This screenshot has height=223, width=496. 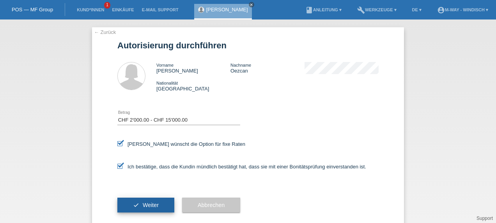 I want to click on a: POS — MF Group, so click(x=32, y=9).